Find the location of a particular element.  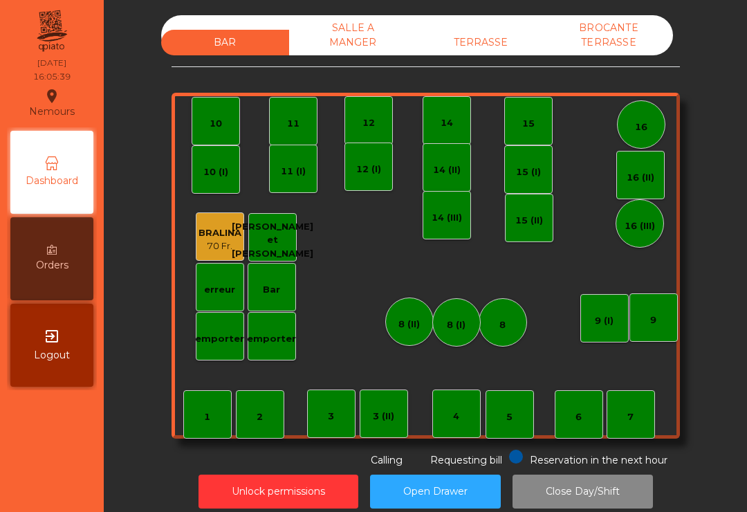

div: 5 is located at coordinates (509, 417).